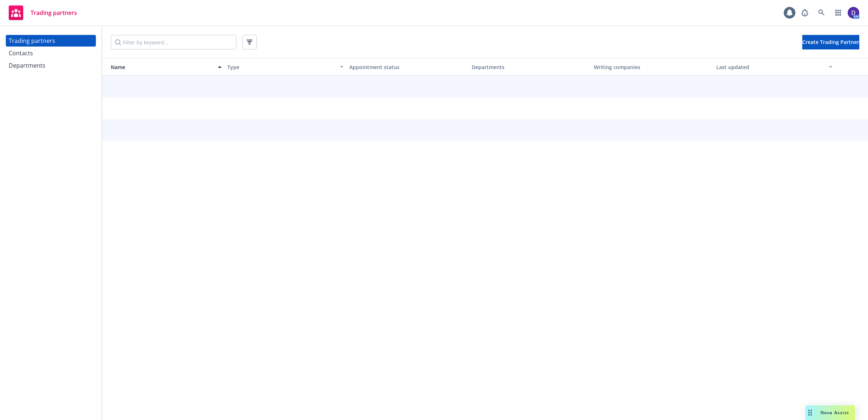  What do you see at coordinates (21, 53) in the screenshot?
I see `div: Contacts` at bounding box center [21, 53].